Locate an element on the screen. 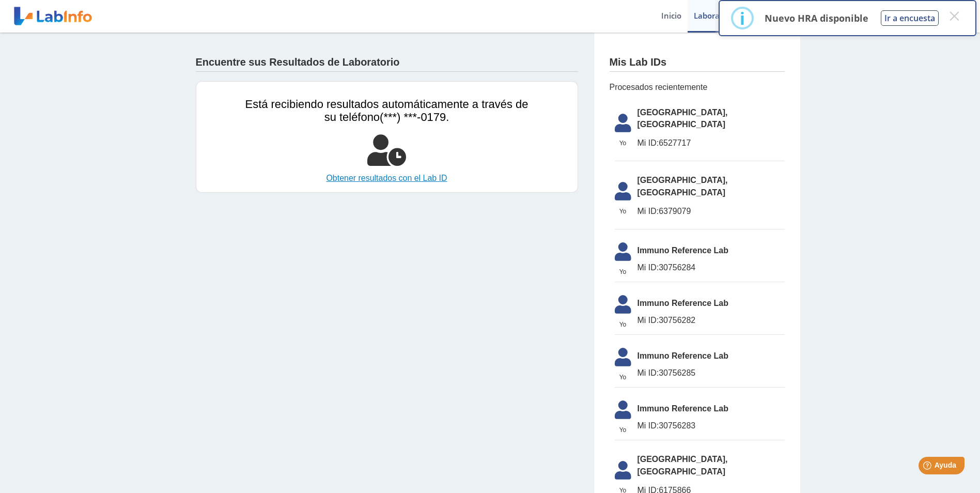  button: Close this dialog is located at coordinates (954, 16).